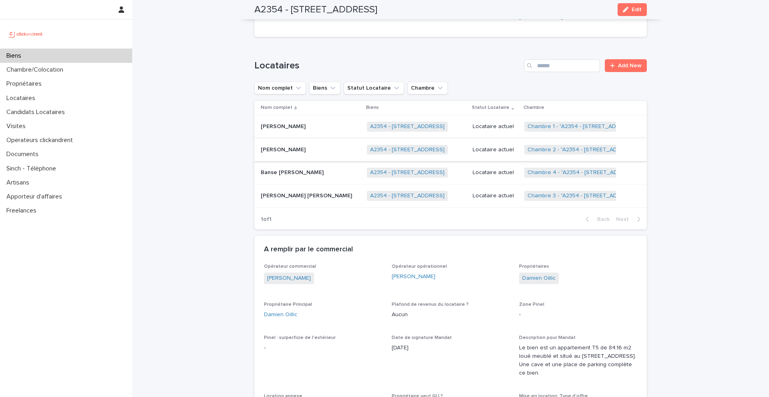 Image resolution: width=769 pixels, height=397 pixels. I want to click on button: Edit, so click(632, 10).